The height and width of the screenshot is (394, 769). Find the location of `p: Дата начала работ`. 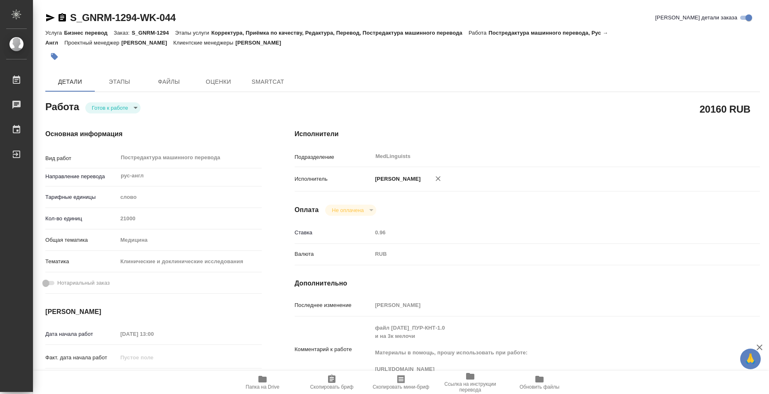

p: Дата начала работ is located at coordinates (81, 334).